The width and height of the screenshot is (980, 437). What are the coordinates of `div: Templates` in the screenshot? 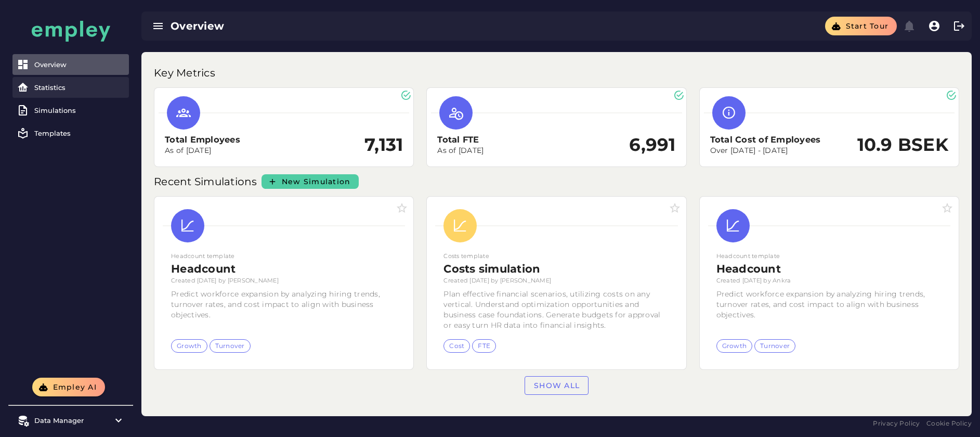 It's located at (80, 133).